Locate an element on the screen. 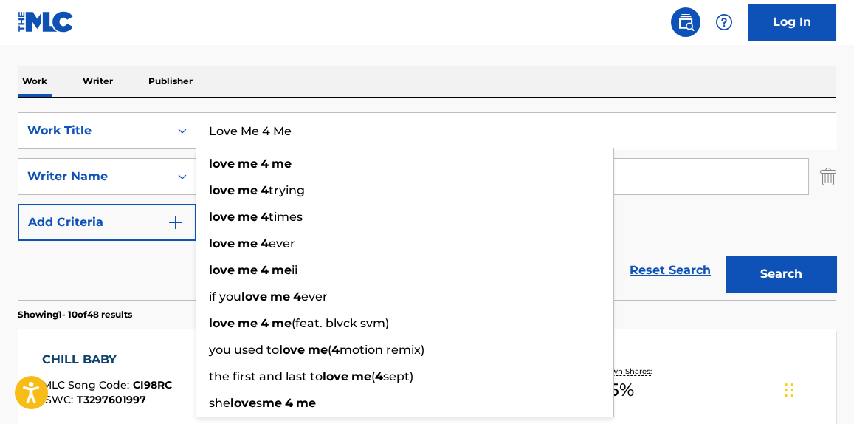  p: Writer is located at coordinates (97, 81).